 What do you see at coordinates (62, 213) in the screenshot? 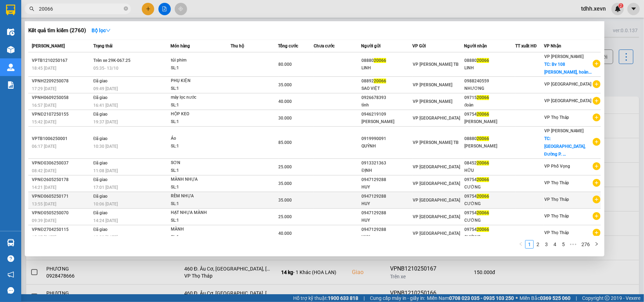
I see `div: VPNĐ0505250070` at bounding box center [62, 213].